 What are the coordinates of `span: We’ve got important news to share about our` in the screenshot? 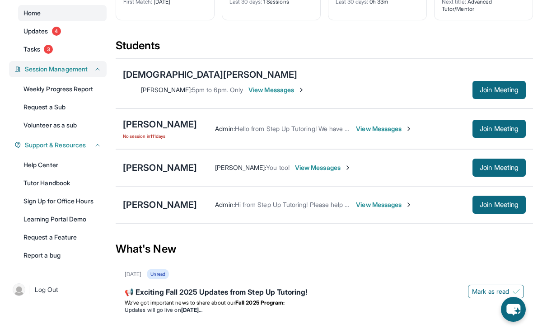 It's located at (180, 302).